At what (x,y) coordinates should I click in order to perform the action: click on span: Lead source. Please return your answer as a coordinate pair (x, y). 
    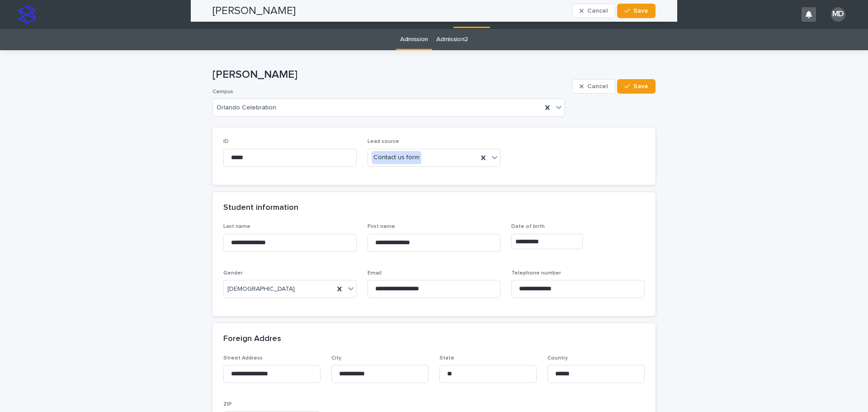
    Looking at the image, I should click on (383, 142).